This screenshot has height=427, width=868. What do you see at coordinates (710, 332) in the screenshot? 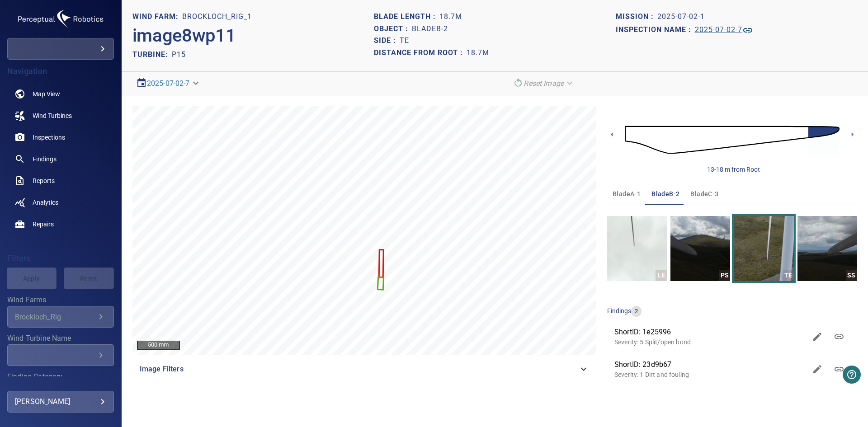
I see `span: ShortID: 1e25996` at bounding box center [710, 332].